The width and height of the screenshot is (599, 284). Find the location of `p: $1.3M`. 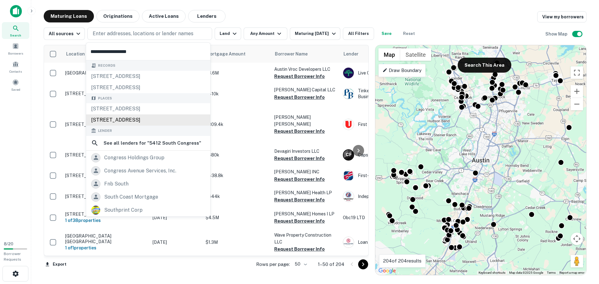

p: $1.3M is located at coordinates (237, 242).